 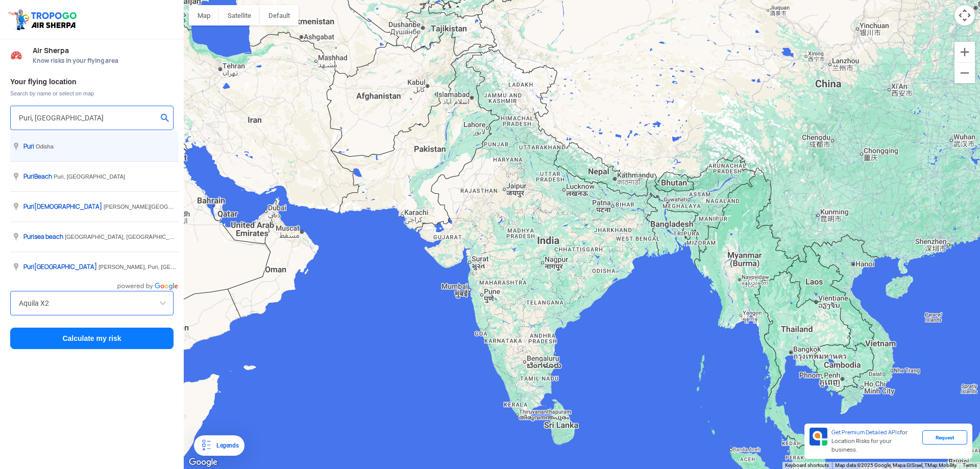 I want to click on button: Zoom in, so click(x=965, y=52).